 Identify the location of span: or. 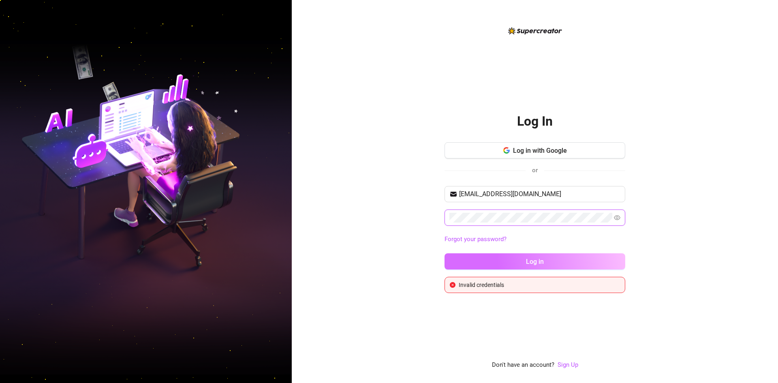
(535, 170).